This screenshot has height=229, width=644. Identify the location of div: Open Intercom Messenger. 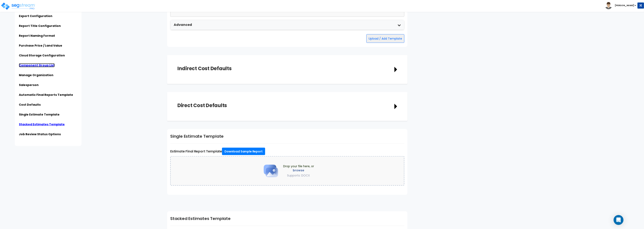
(618, 220).